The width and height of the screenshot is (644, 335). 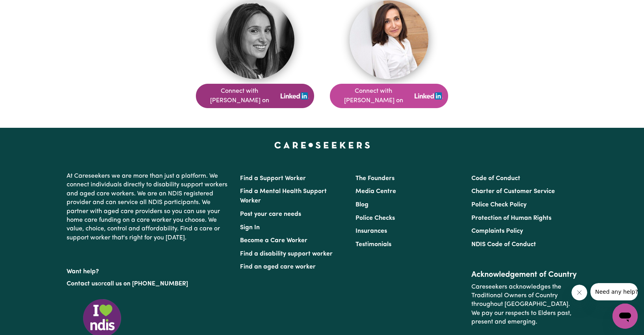 I want to click on a: Code of Conduct, so click(x=496, y=178).